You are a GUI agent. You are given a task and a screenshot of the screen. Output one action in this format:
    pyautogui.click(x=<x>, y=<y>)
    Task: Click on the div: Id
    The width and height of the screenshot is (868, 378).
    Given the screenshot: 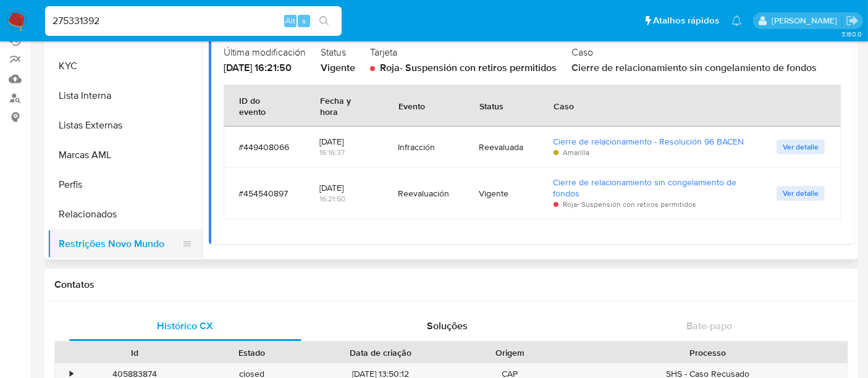 What is the action you would take?
    pyautogui.click(x=135, y=352)
    